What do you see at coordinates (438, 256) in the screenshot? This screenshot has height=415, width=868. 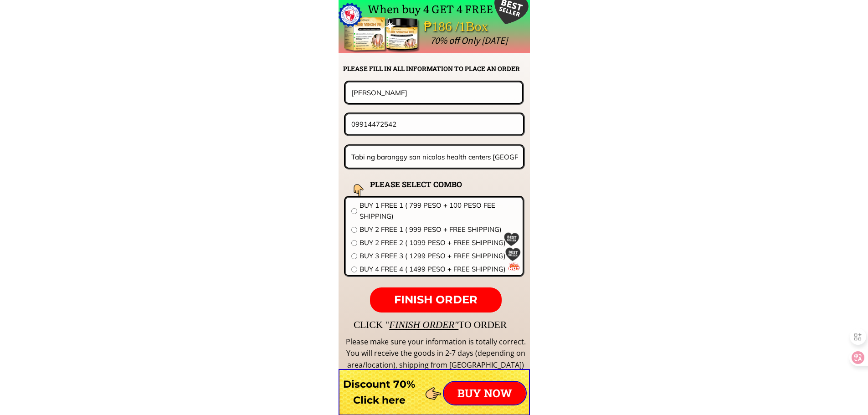 I see `span: BUY 3 FREE 3 ( 1299 PESO + FREE SHIPPING)` at bounding box center [438, 256].